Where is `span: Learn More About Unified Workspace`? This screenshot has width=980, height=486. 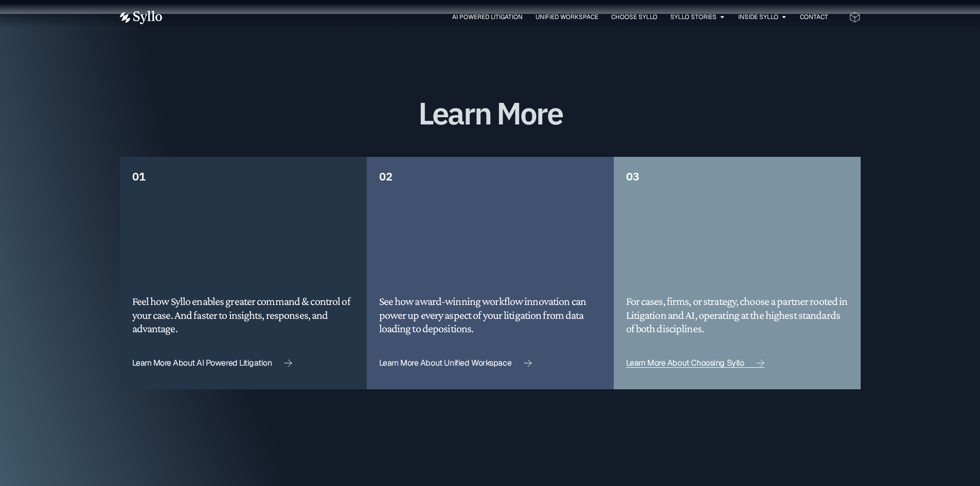 span: Learn More About Unified Workspace is located at coordinates (446, 364).